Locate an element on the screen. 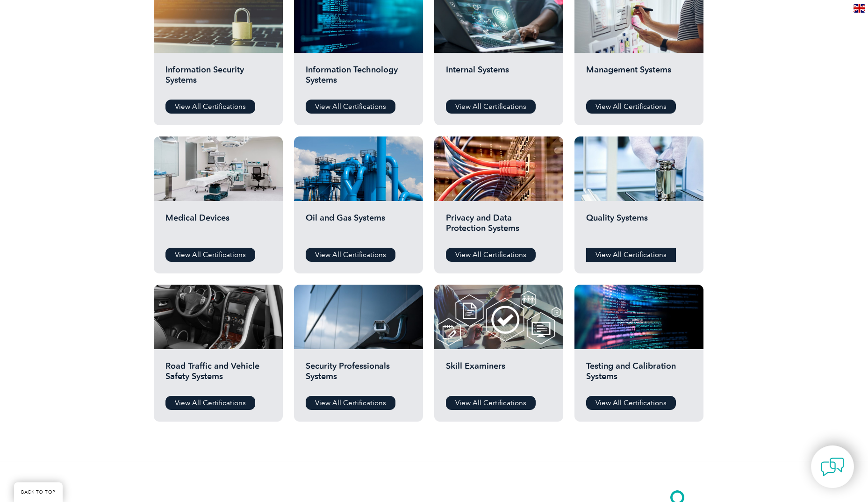 This screenshot has width=868, height=502. h2: Information Security Systems is located at coordinates (218, 78).